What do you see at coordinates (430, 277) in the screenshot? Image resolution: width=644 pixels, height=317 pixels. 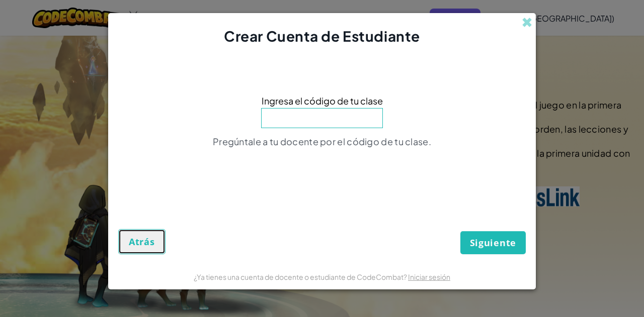 I see `a: Iniciar sesión` at bounding box center [430, 277].